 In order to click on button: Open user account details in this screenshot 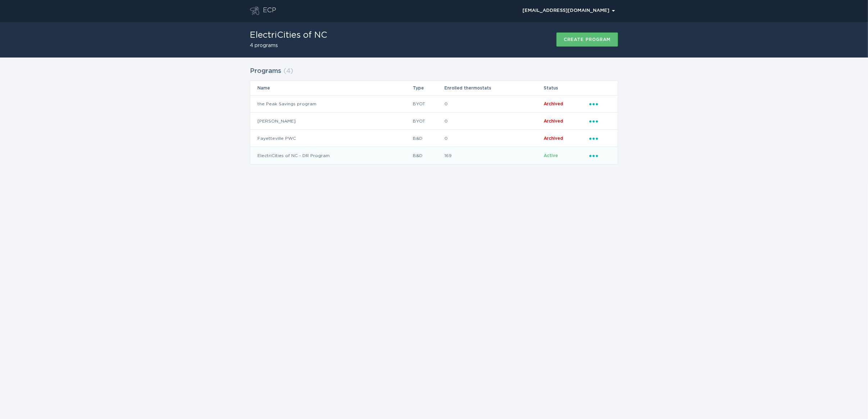, I will do `click(569, 11)`.